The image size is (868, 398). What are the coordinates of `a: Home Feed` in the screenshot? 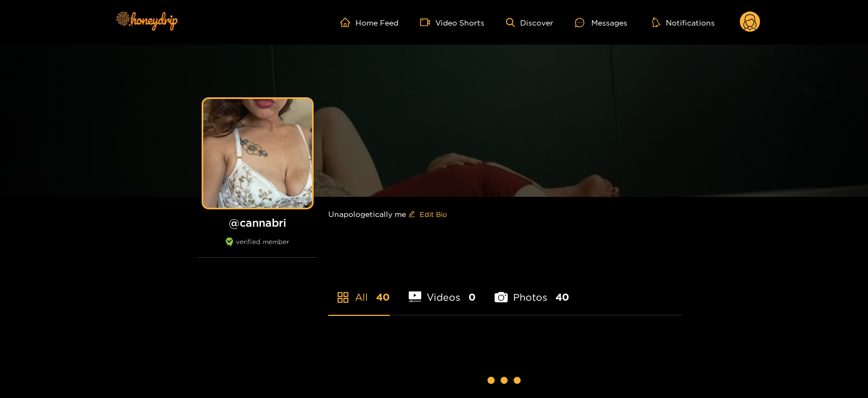 It's located at (369, 22).